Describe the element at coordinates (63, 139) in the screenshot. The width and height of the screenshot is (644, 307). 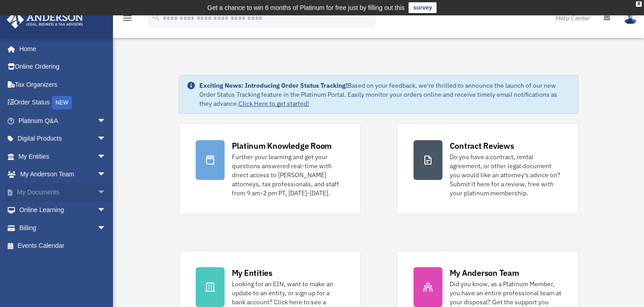
I see `a: Digital Productsarrow_drop_down` at that location.